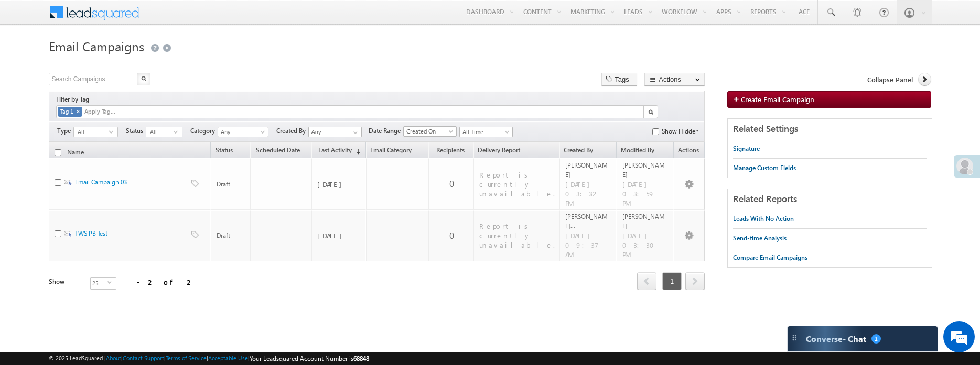 The width and height of the screenshot is (980, 365). What do you see at coordinates (75, 152) in the screenshot?
I see `a: Name` at bounding box center [75, 152].